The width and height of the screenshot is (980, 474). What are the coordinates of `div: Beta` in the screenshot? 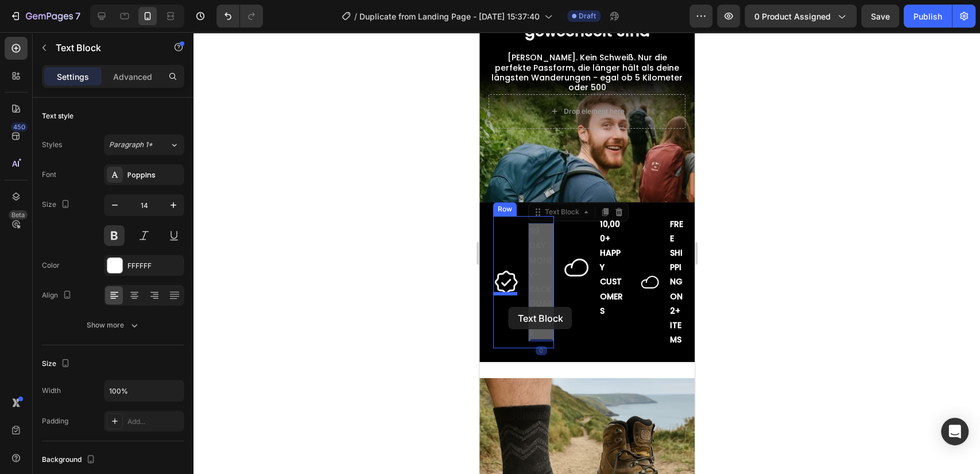 It's located at (18, 215).